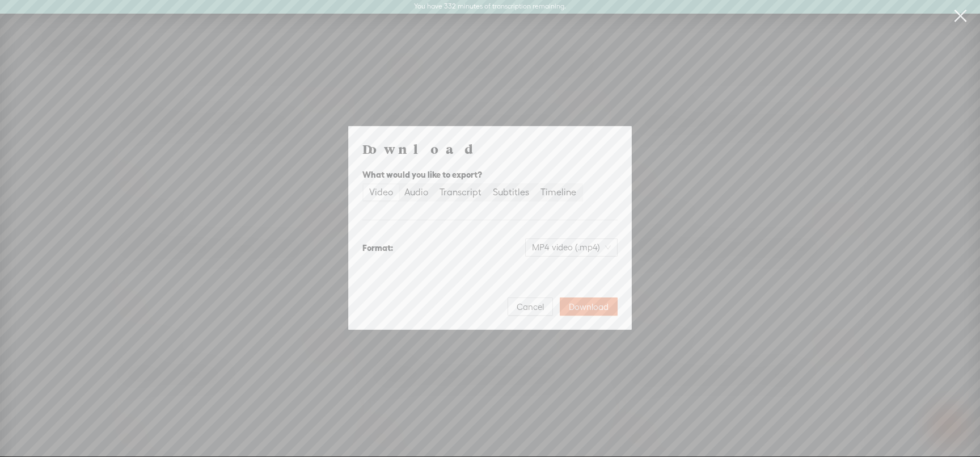 This screenshot has height=457, width=980. Describe the element at coordinates (511, 192) in the screenshot. I see `div: Subtitles` at that location.